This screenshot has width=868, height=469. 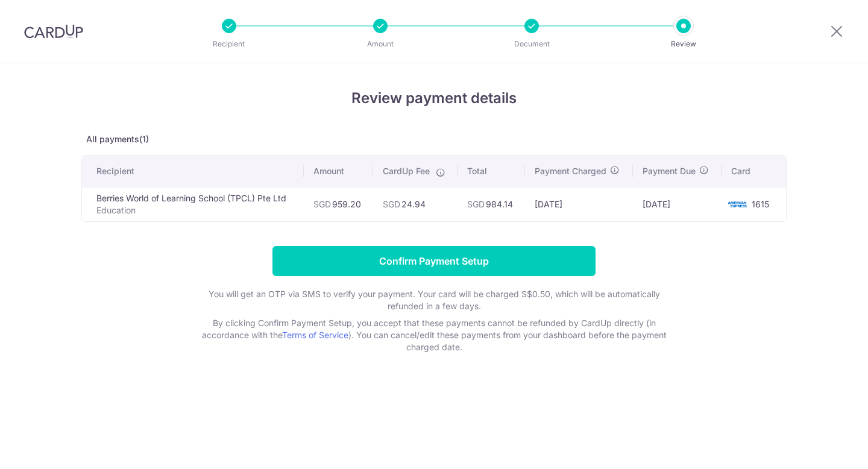 I want to click on p: Document, so click(x=532, y=44).